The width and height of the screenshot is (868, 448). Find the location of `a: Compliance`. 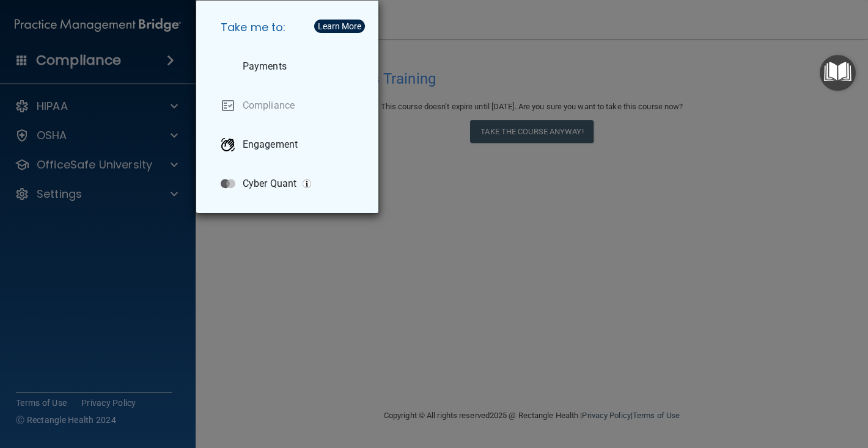

a: Compliance is located at coordinates (289, 106).